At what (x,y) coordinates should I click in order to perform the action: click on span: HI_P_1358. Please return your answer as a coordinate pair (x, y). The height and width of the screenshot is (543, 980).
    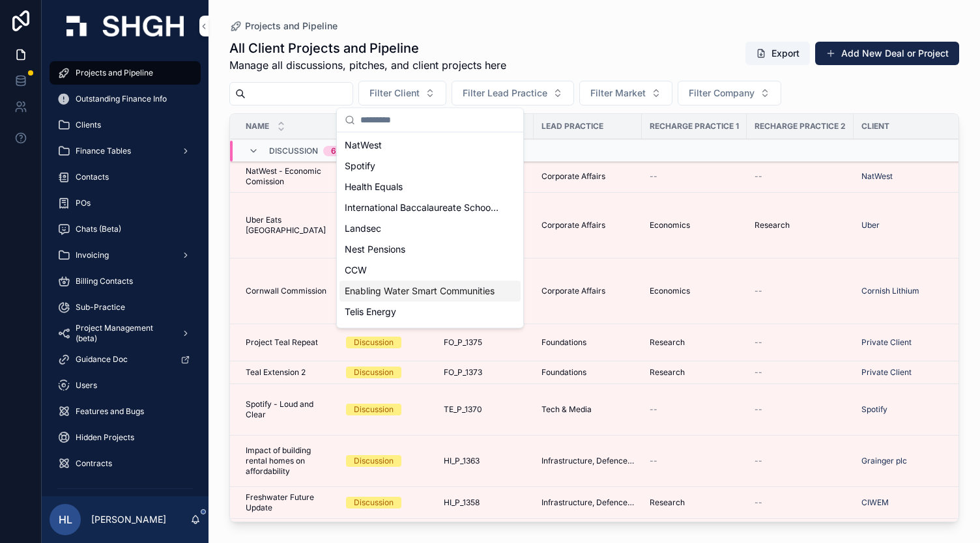
    Looking at the image, I should click on (462, 503).